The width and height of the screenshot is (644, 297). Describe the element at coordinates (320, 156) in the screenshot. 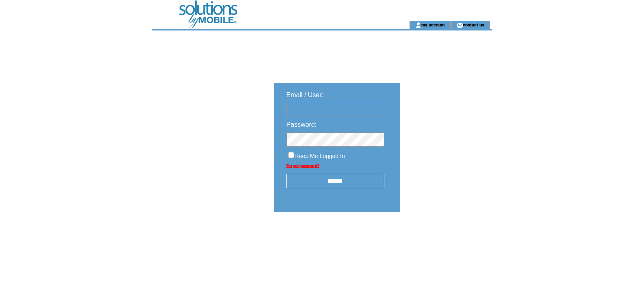

I see `span: Keep Me Logged In` at that location.